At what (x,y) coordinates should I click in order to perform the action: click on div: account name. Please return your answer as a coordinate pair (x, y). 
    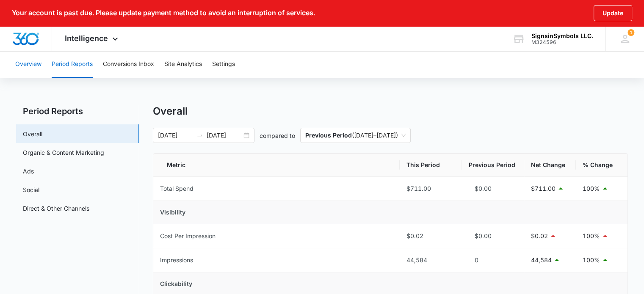
    Looking at the image, I should click on (562, 36).